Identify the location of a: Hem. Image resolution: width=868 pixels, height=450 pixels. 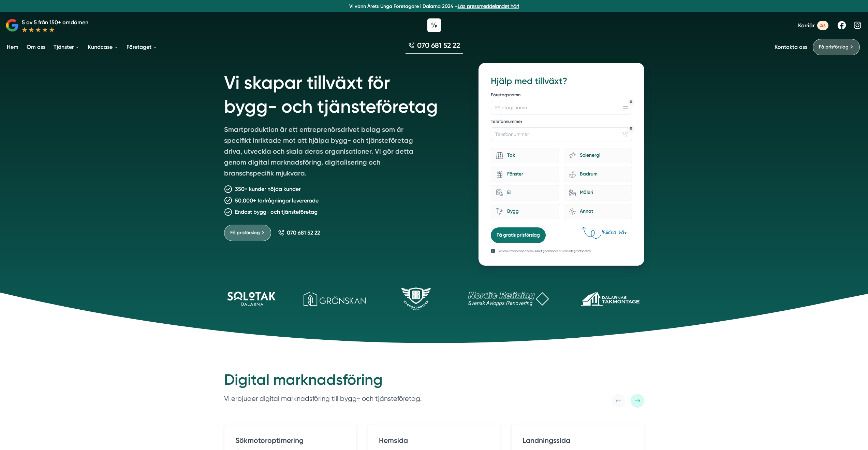
(12, 47).